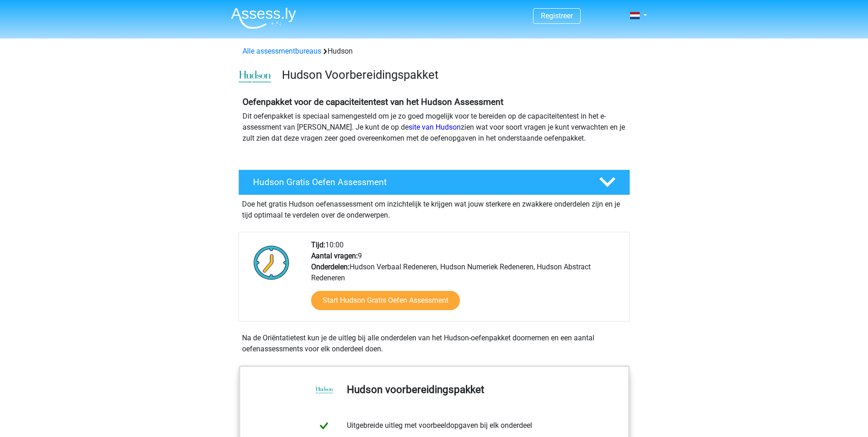  What do you see at coordinates (434, 344) in the screenshot?
I see `div: Na de Oriëntatietest kun je de uitleg bij alle onderdelen van het Hudson-oefenpakket doornemen en...` at bounding box center [434, 344].